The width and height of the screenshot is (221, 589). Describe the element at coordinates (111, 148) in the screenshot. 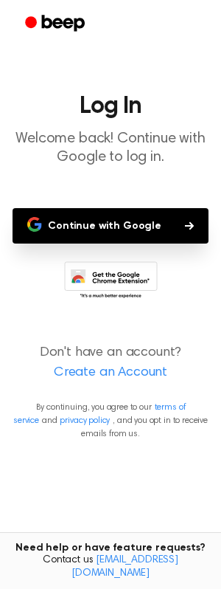

I see `p: Welcome back! Continue with Google to log in.` at that location.